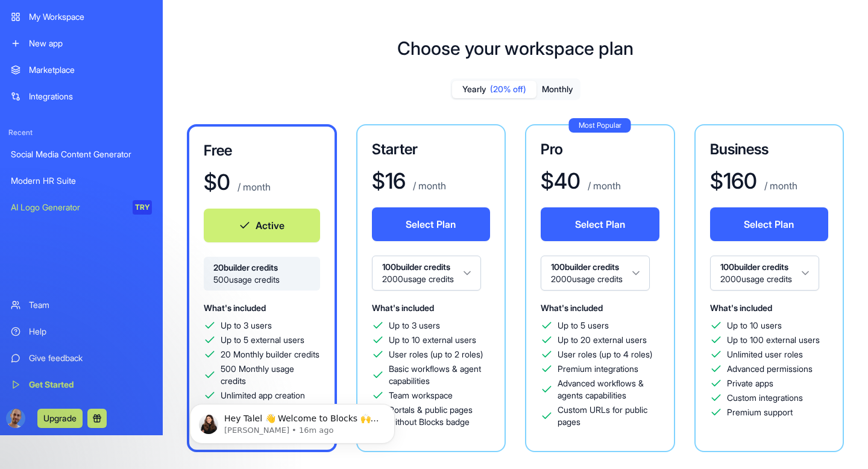 This screenshot has width=868, height=469. Describe the element at coordinates (431, 149) in the screenshot. I see `h3: Starter` at that location.